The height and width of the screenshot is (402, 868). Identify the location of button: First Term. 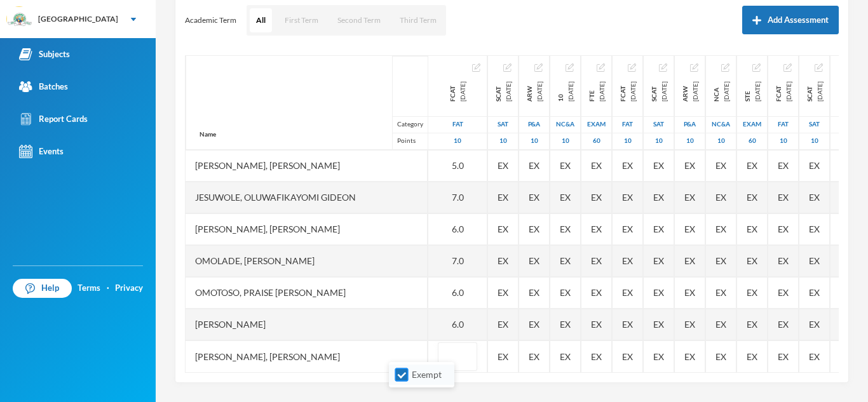
(301, 20).